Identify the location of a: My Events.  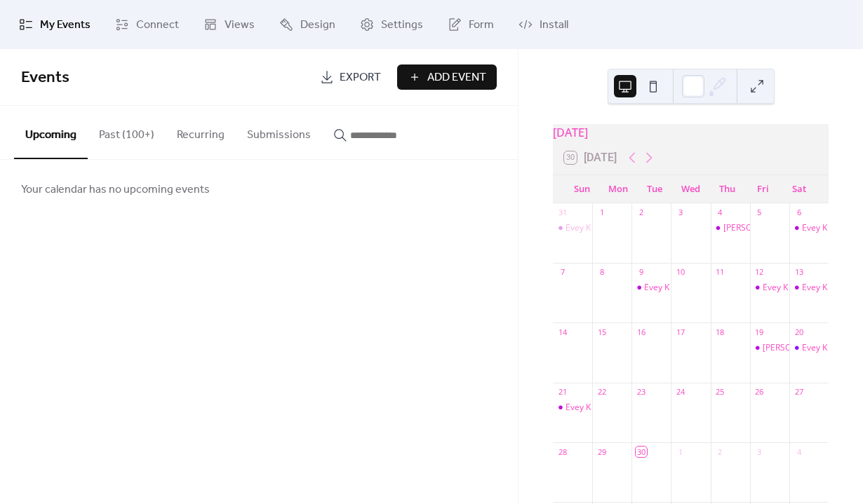
(55, 24).